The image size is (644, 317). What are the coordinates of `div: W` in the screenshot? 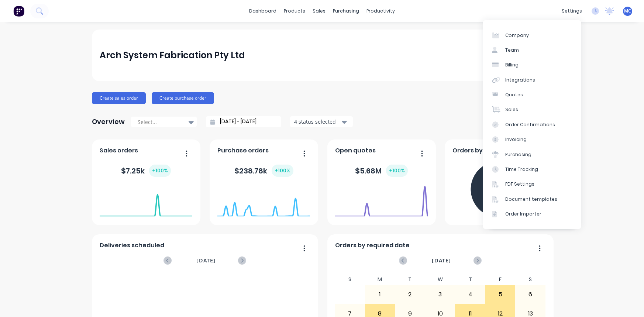 It's located at (440, 279).